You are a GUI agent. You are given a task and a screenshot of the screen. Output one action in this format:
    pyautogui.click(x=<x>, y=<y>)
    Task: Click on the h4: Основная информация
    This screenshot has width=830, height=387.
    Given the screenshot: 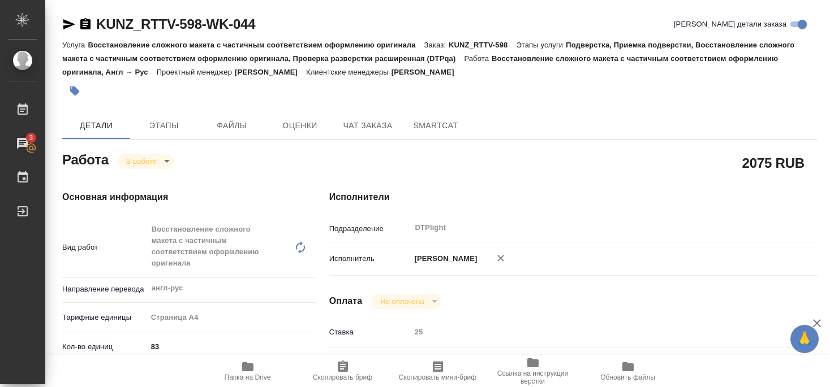 What is the action you would take?
    pyautogui.click(x=173, y=197)
    